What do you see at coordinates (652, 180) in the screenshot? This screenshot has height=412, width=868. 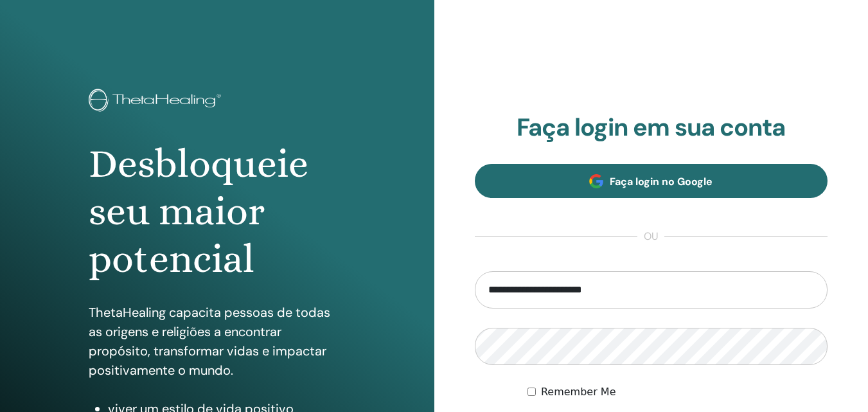 I see `a: Faça login no Google` at bounding box center [652, 180].